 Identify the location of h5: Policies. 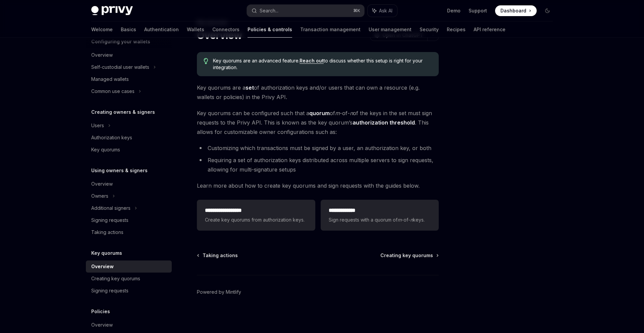
(101, 312).